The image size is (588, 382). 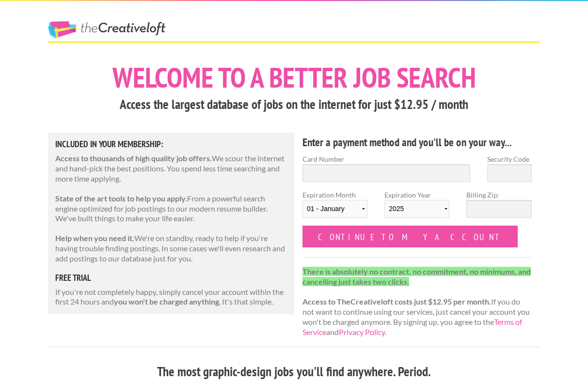 I want to click on h1: Welcome to a better job search, so click(x=294, y=78).